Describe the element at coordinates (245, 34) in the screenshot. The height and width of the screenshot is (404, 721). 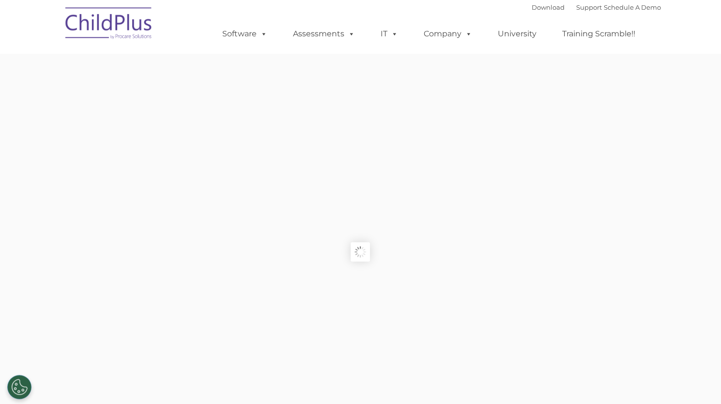
I see `a: Software` at that location.